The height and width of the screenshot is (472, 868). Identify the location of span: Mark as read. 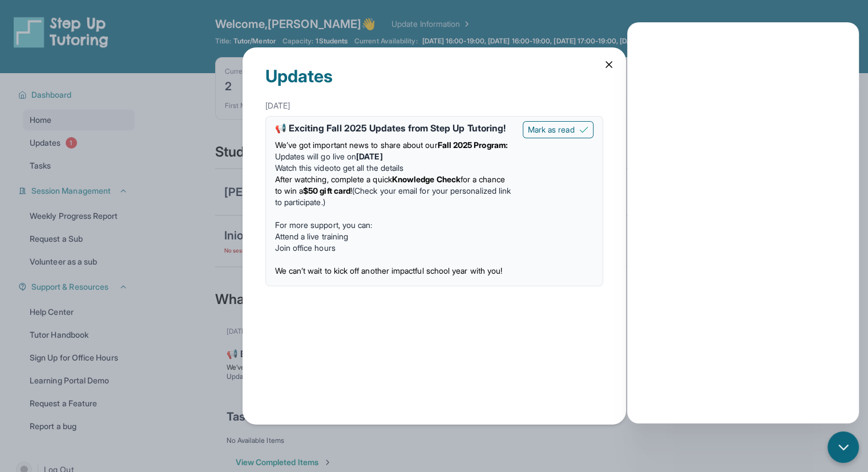
(551, 129).